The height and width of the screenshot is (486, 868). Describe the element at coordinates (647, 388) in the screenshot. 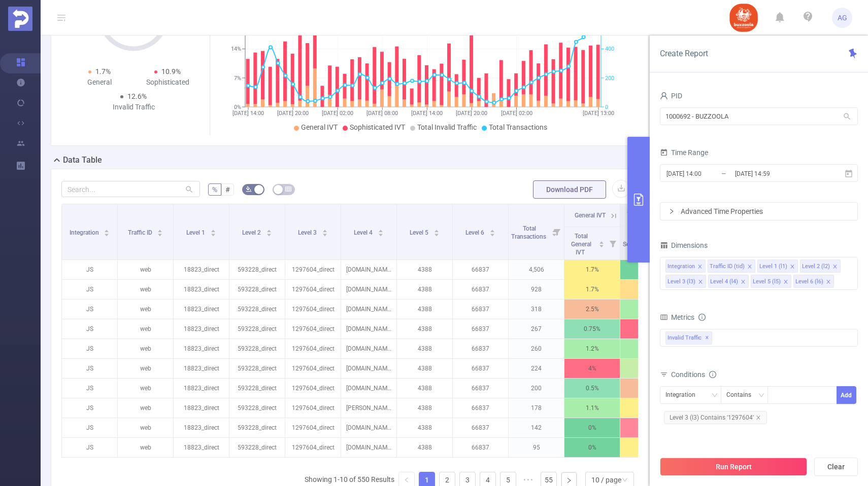

I see `p: 15%` at that location.